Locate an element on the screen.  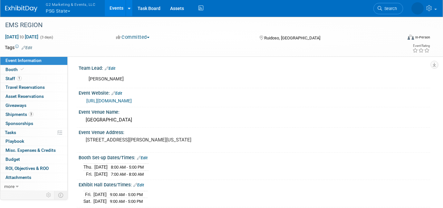
img: ExhibitDay is located at coordinates (21, 9).